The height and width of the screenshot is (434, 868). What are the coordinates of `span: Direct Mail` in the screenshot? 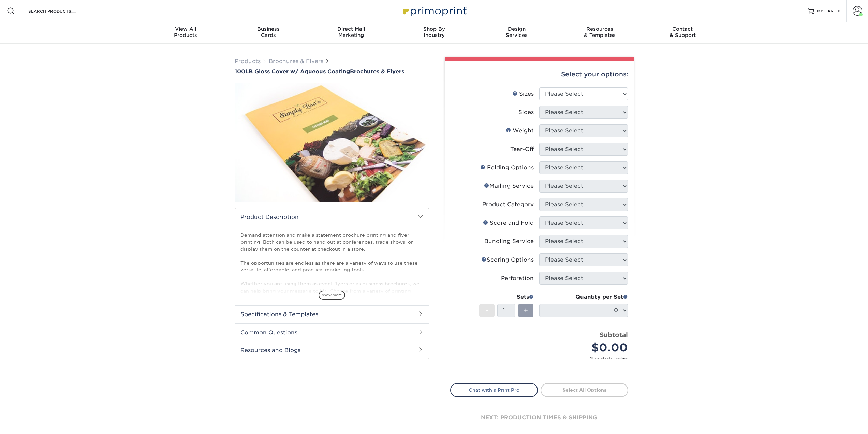 It's located at (351, 29).